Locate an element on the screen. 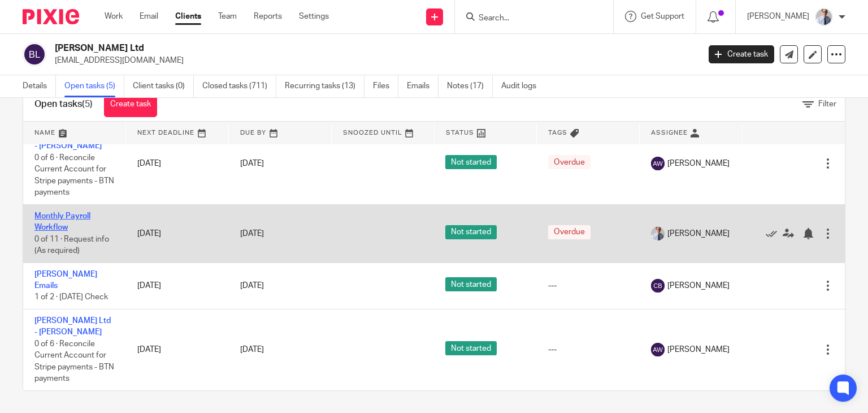 Image resolution: width=868 pixels, height=413 pixels. a: Client tasks (0) is located at coordinates (163, 86).